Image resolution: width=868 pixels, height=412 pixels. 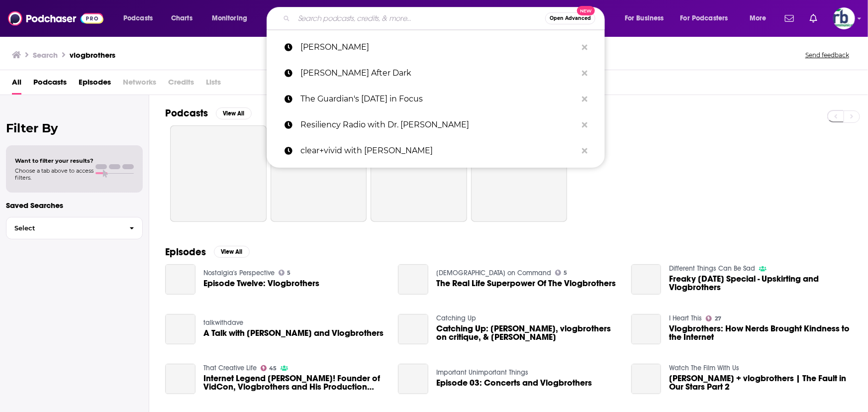 What do you see at coordinates (456, 318) in the screenshot?
I see `a: Catching Up` at bounding box center [456, 318].